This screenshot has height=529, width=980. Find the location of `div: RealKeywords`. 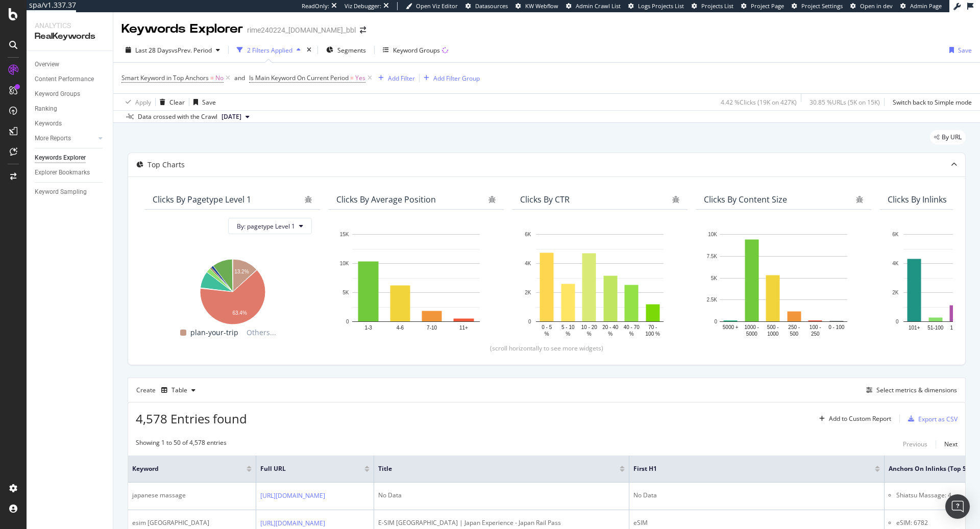

div: RealKeywords is located at coordinates (70, 37).